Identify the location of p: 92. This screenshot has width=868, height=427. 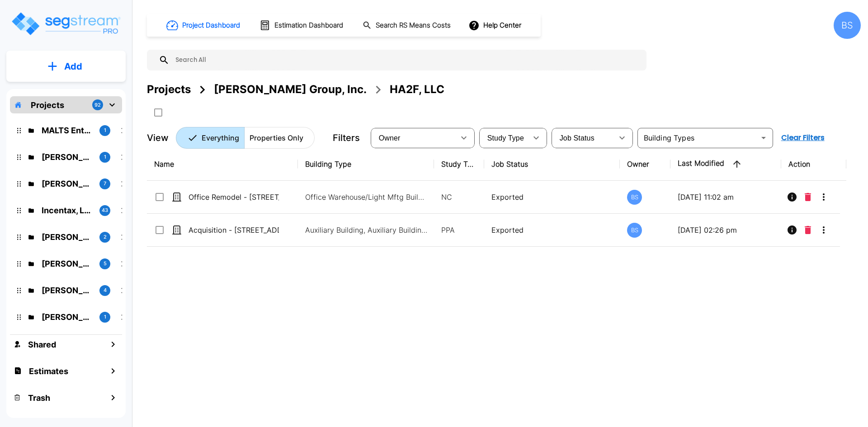
(98, 105).